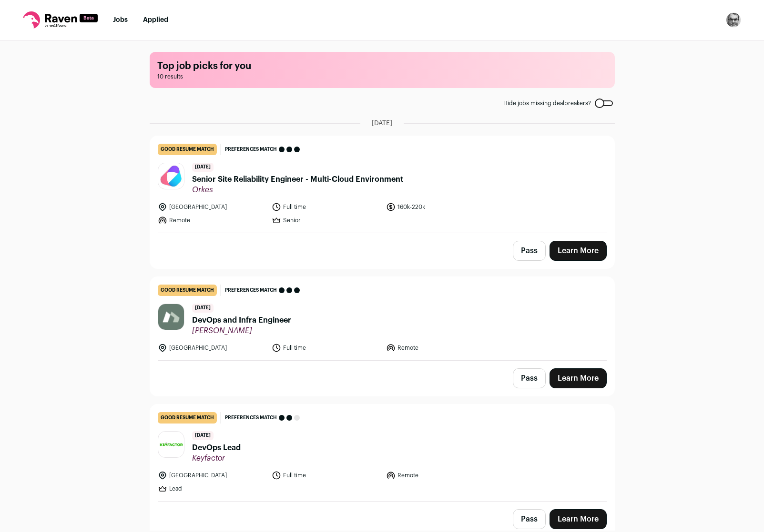  What do you see at coordinates (382, 77) in the screenshot?
I see `span: 10 results` at bounding box center [382, 77].